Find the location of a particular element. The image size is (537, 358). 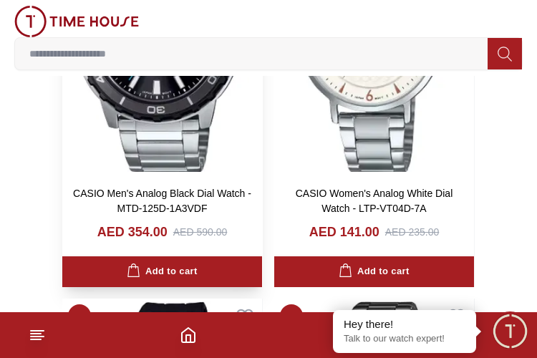

h4: AED 141.00 is located at coordinates (345, 232).